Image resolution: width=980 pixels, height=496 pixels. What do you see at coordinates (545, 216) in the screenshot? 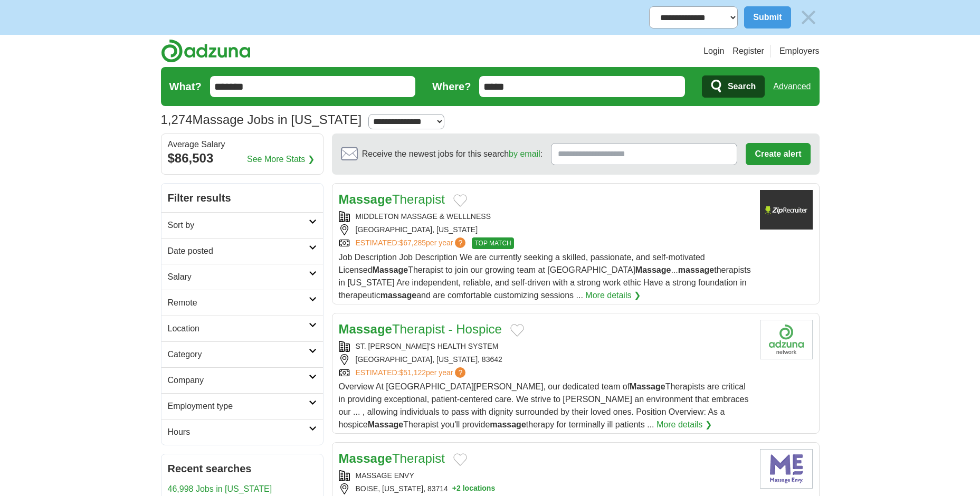
I see `div: MIDDLETON MASSAGE & WELLLNESS` at bounding box center [545, 216].